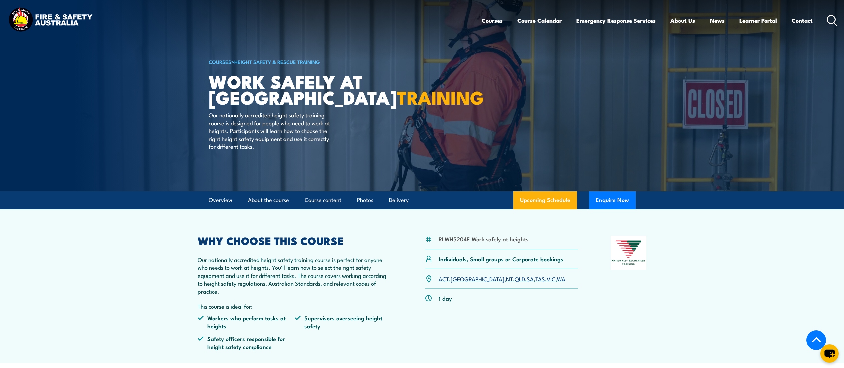 This screenshot has width=844, height=368. Describe the element at coordinates (269, 130) in the screenshot. I see `p: Our nationally accredited height safety training course is designed for people who need to work a...` at that location.